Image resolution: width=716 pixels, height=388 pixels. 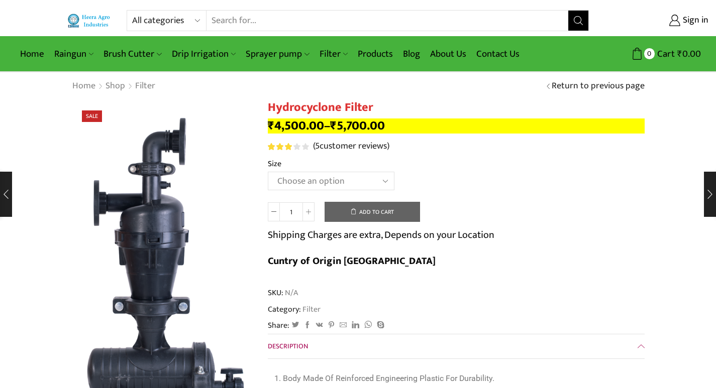 I want to click on a: Blog, so click(x=411, y=54).